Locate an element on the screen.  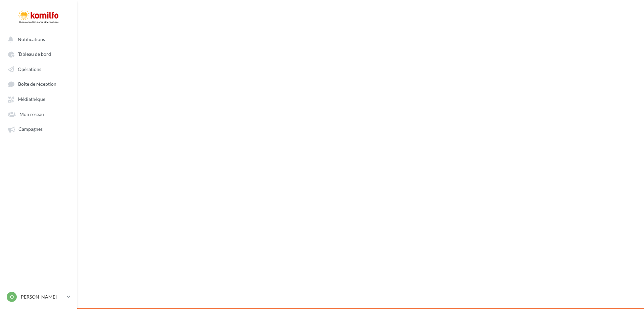
a: Campagnes is located at coordinates (38, 129).